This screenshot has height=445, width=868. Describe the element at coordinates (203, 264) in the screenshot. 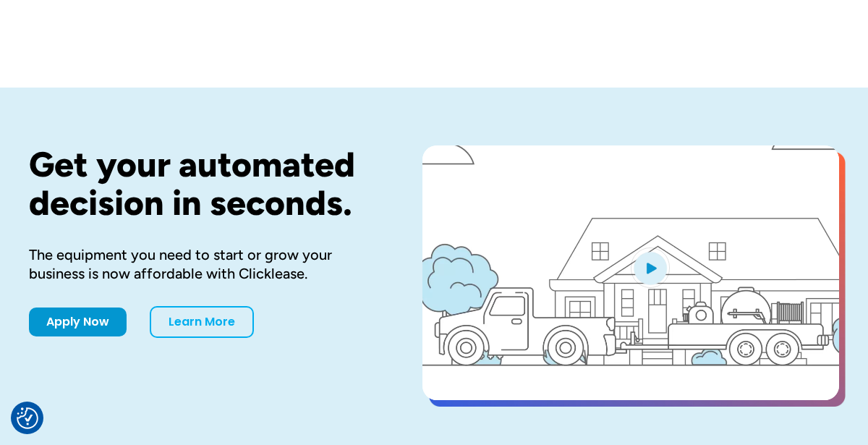

I see `div: The equipment you need to start or grow your business is now affordable with Clicklease.` at that location.